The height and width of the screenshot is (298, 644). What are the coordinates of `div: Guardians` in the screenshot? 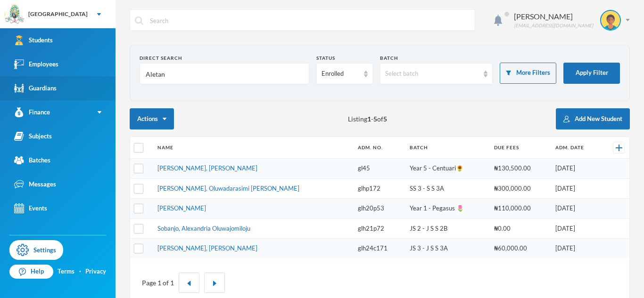 It's located at (35, 88).